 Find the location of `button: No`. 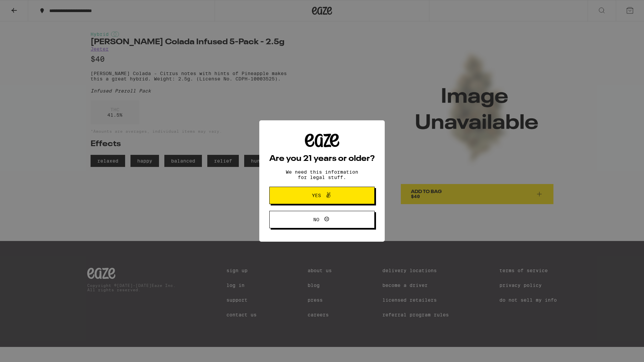

button: No is located at coordinates (322, 220).